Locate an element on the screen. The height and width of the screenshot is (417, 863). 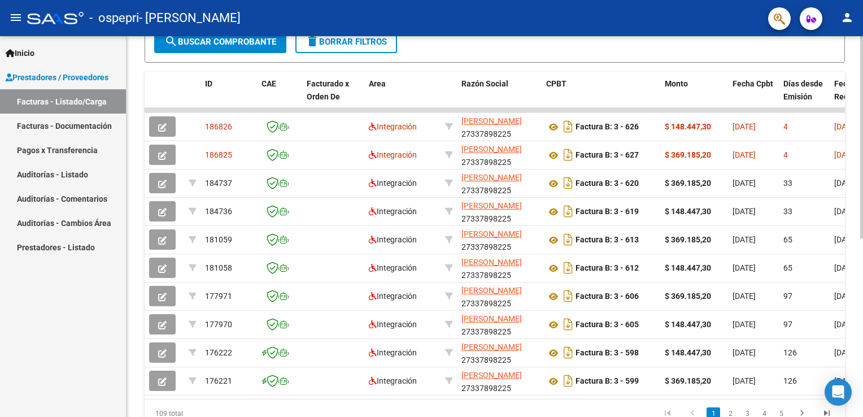
button: Borrar Filtros is located at coordinates (346, 42).